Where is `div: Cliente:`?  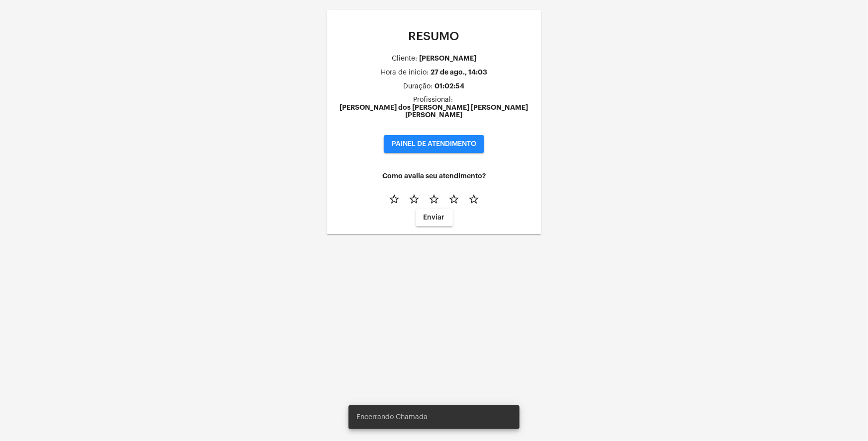 div: Cliente: is located at coordinates (404, 59).